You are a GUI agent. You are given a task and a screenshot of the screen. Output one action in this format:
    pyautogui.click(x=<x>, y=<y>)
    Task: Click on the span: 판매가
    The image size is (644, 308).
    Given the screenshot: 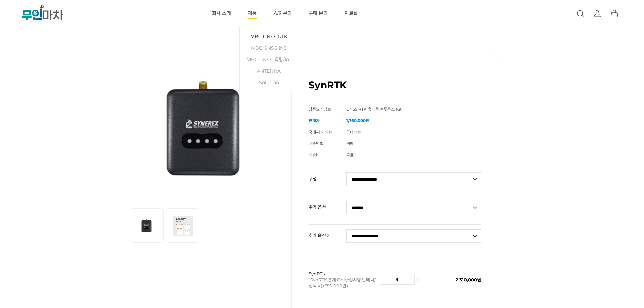 What is the action you would take?
    pyautogui.click(x=314, y=120)
    